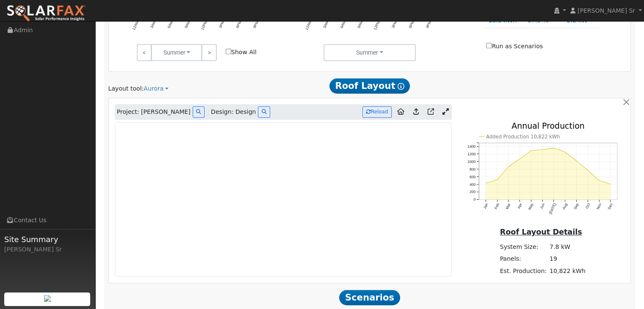 This screenshot has width=644, height=309. I want to click on text: 1000, so click(471, 162).